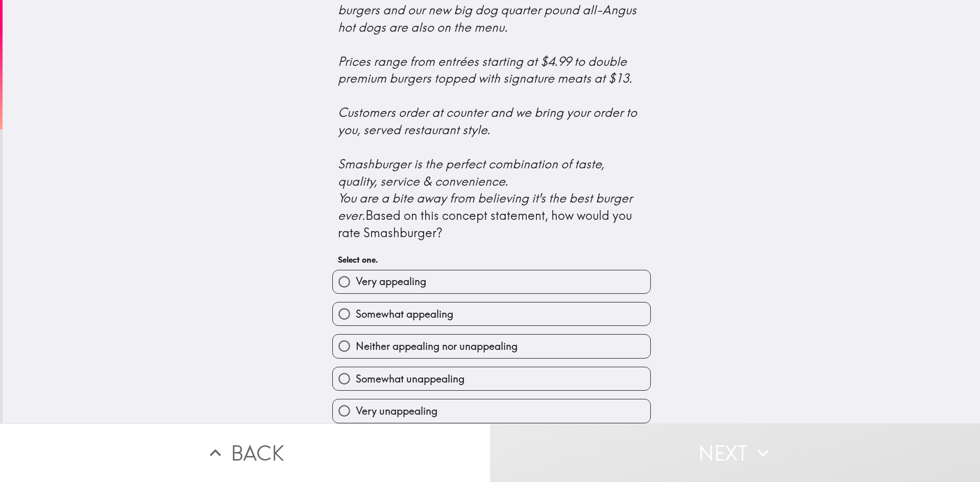 This screenshot has width=980, height=482. Describe the element at coordinates (491, 378) in the screenshot. I see `button: Somewhat unappealing` at that location.